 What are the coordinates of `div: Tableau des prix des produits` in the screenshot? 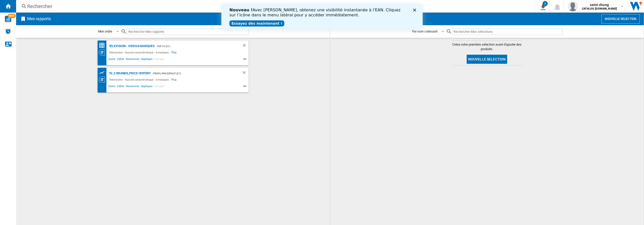 It's located at (103, 72).